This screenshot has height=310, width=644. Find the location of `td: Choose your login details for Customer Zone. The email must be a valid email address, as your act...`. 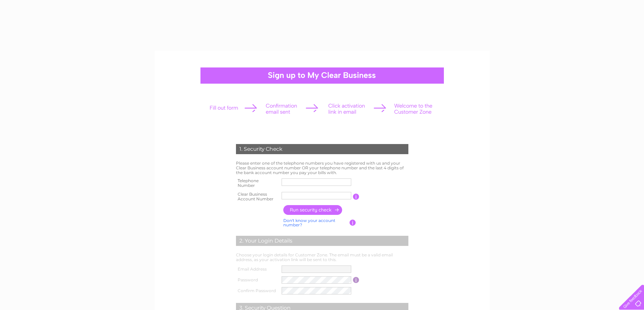

td: Choose your login details for Customer Zone. The email must be a valid email address, as your act... is located at coordinates (322, 257).